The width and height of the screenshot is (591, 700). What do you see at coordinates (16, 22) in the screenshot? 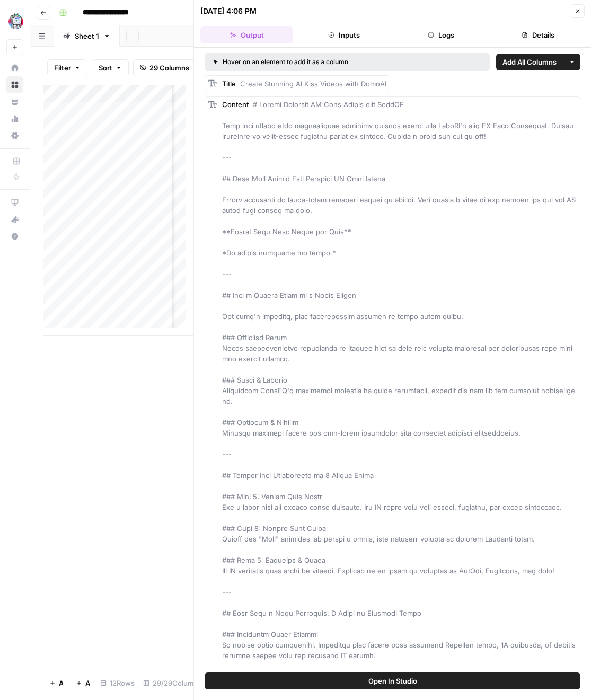
I see `img: DomoAI Logo` at bounding box center [16, 22].